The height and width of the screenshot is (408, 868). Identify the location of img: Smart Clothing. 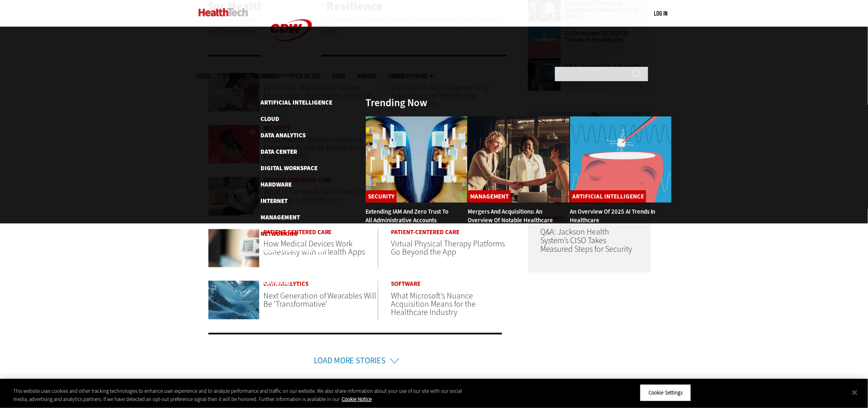
(234, 300).